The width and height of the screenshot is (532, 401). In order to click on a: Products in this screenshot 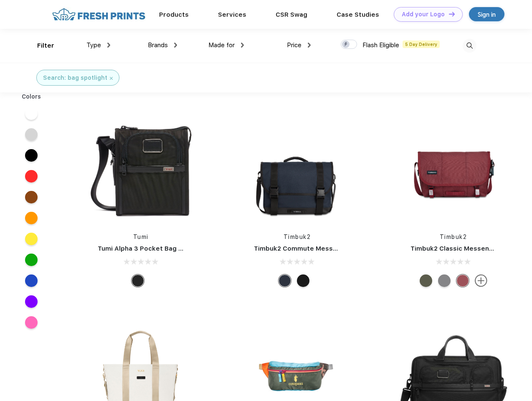, I will do `click(174, 15)`.